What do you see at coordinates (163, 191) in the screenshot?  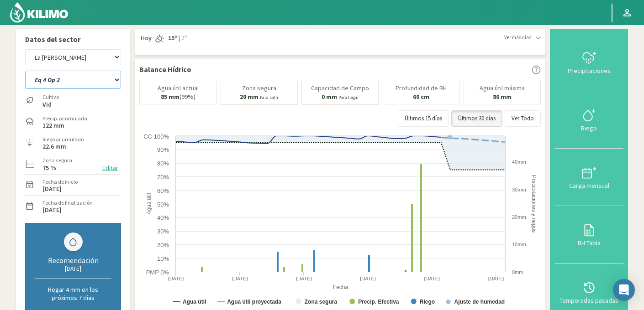 I see `text: 60%` at bounding box center [163, 191].